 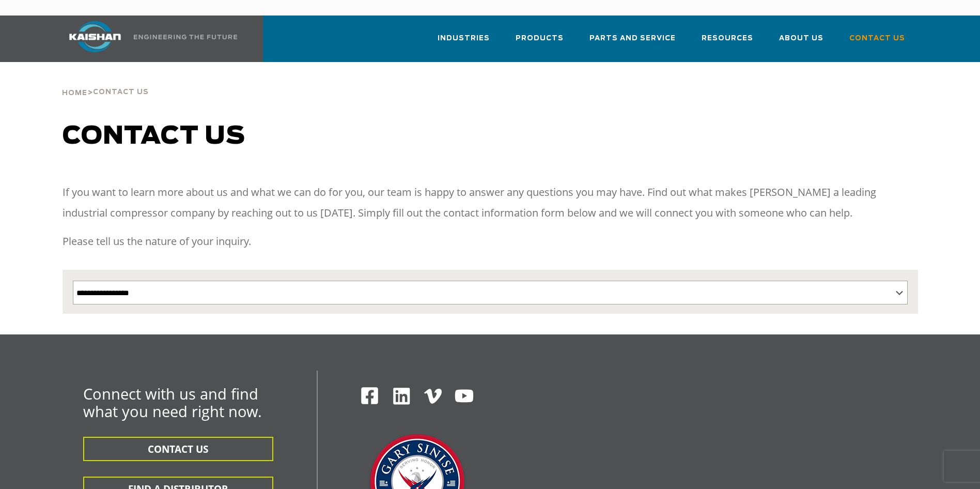 What do you see at coordinates (464, 396) in the screenshot?
I see `img: Youtube` at bounding box center [464, 396].